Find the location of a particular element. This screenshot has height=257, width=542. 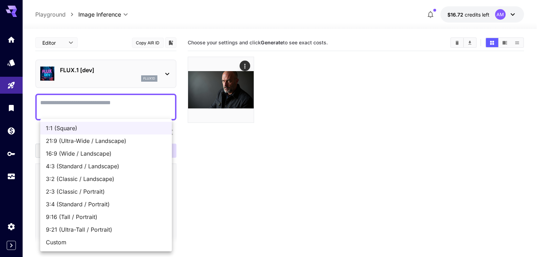

span: 16:9 (Wide / Landscape) is located at coordinates (106, 154).